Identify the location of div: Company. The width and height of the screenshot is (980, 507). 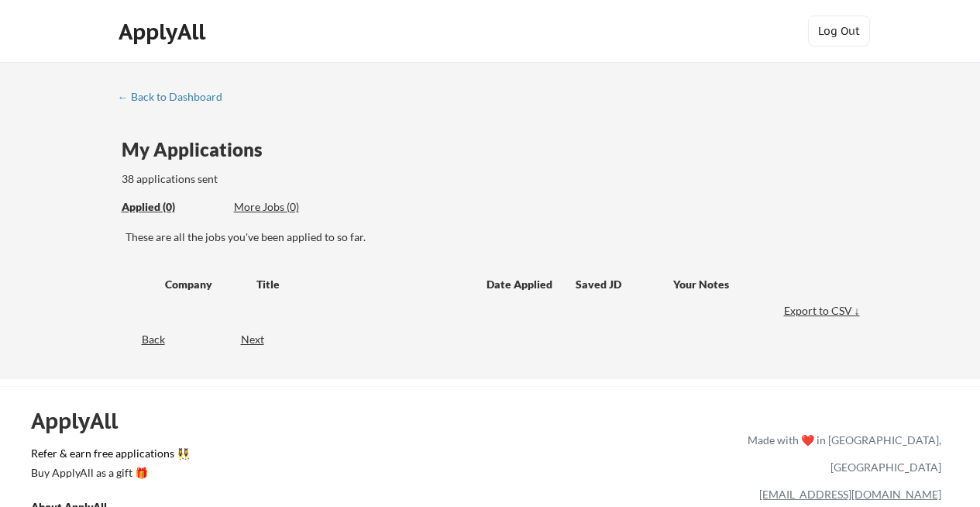
(204, 285).